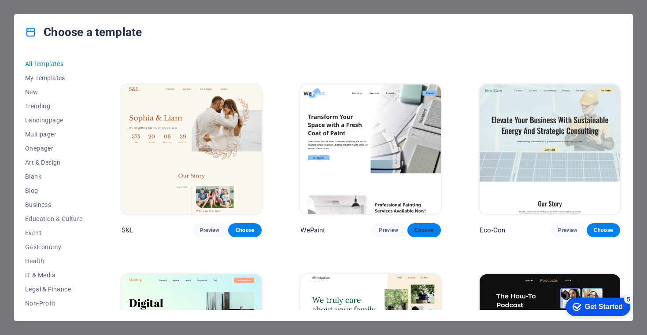  Describe the element at coordinates (54, 120) in the screenshot. I see `button: Landingpage` at that location.